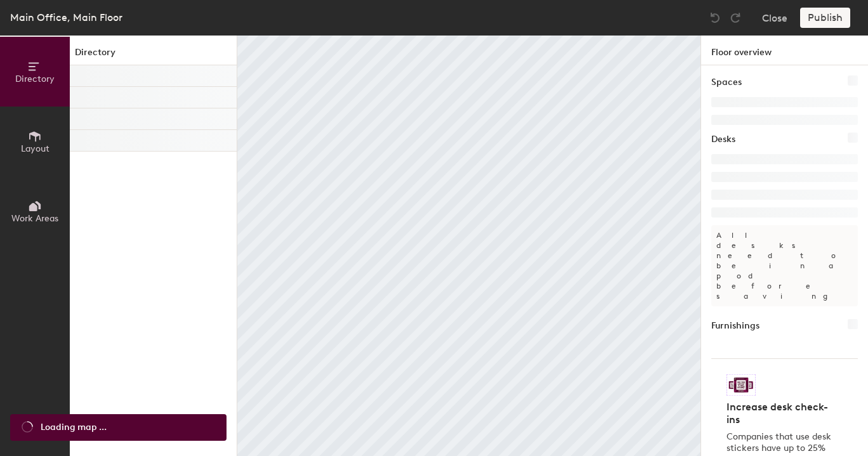  Describe the element at coordinates (780, 414) in the screenshot. I see `h4: Increase desk check-ins` at that location.